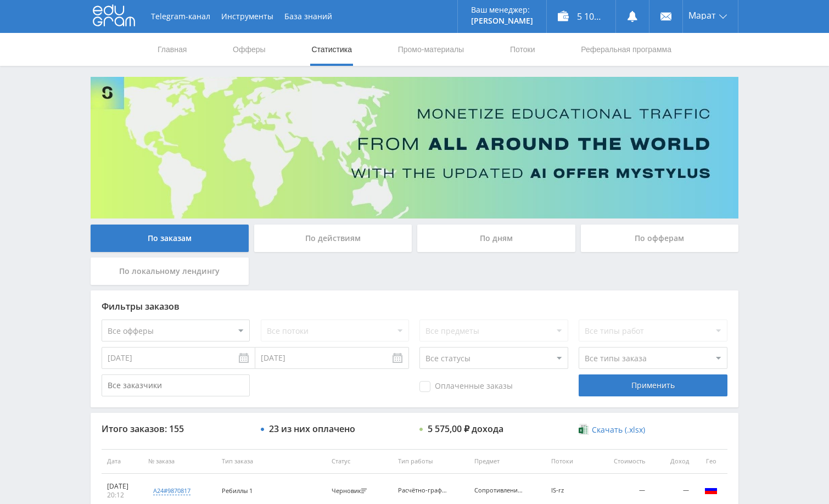  Describe the element at coordinates (711, 489) in the screenshot. I see `img: rus.png` at that location.